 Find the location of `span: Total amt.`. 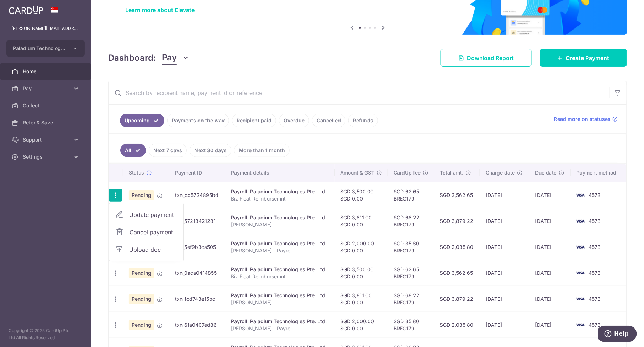

span: Total amt. is located at coordinates (451, 173).